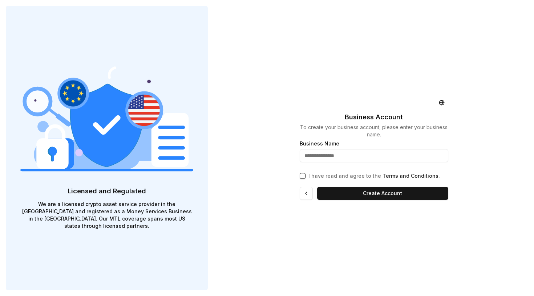 The image size is (534, 296). What do you see at coordinates (374, 117) in the screenshot?
I see `p: Business Account` at bounding box center [374, 117].